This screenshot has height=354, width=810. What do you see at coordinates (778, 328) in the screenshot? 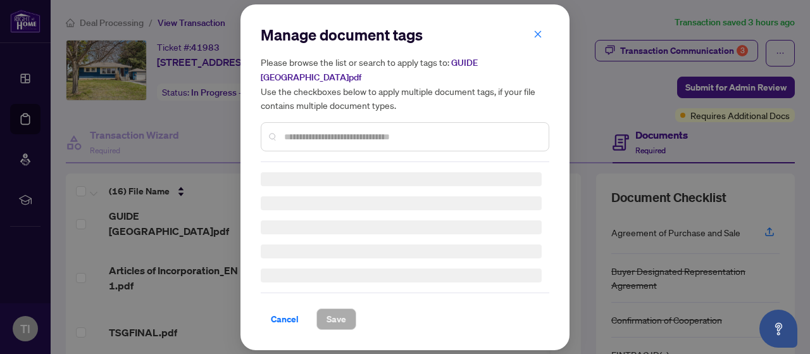
I see `button: Open asap` at bounding box center [778, 328].